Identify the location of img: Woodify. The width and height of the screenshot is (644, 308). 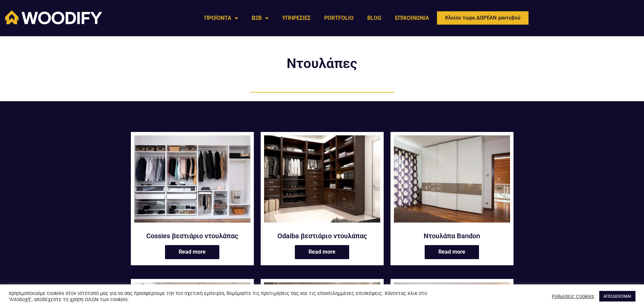
(54, 17).